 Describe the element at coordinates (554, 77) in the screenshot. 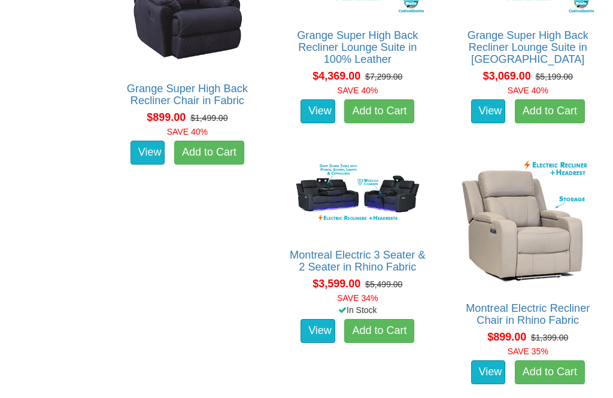

I see `del: $5,199.00` at that location.